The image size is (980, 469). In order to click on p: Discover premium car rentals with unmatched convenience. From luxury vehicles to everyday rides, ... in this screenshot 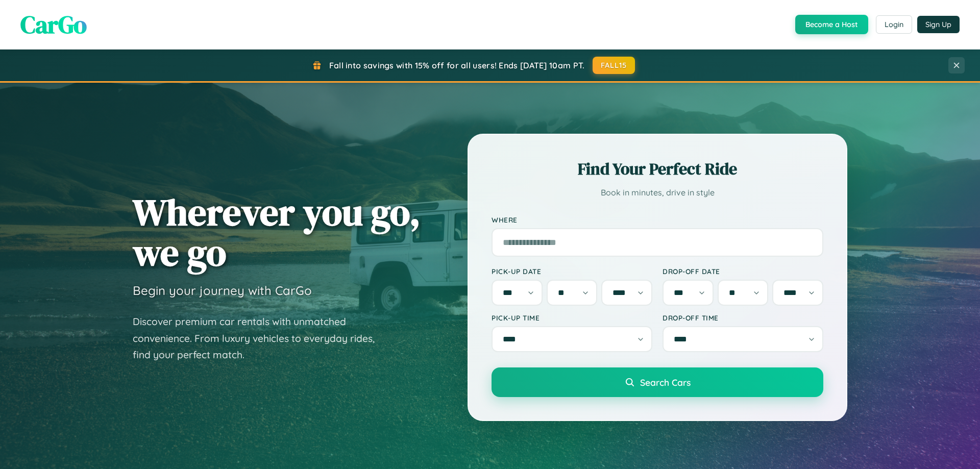, I will do `click(260, 338)`.